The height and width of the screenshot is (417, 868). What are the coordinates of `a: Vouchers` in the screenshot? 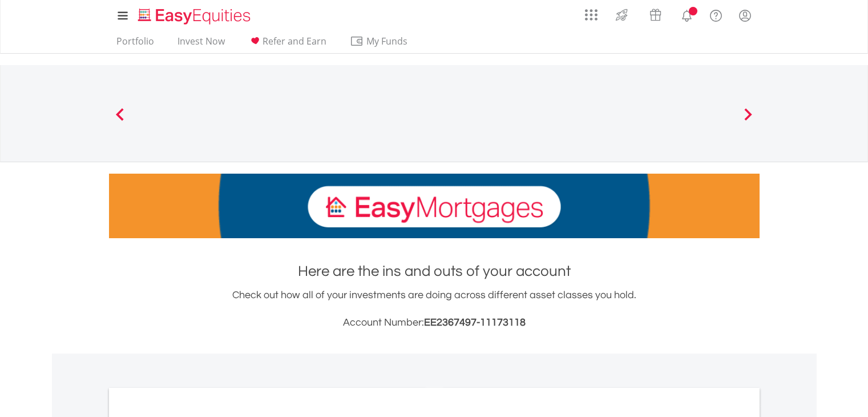 It's located at (656, 13).